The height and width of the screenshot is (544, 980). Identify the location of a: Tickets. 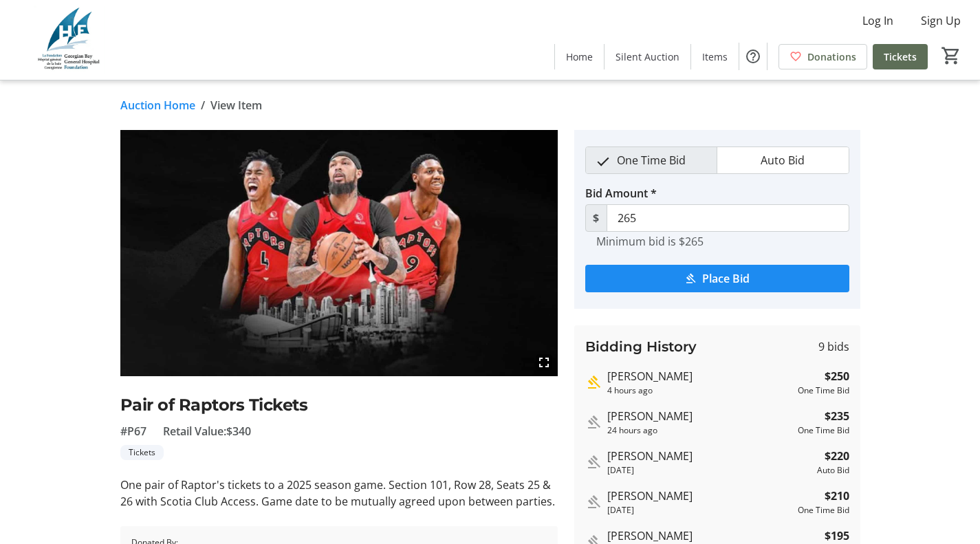
(900, 56).